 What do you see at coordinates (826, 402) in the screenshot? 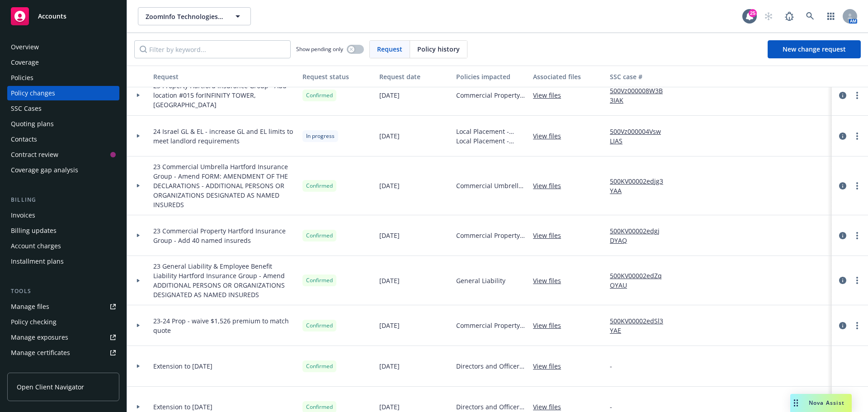
I see `span: Nova Assist` at bounding box center [826, 402].